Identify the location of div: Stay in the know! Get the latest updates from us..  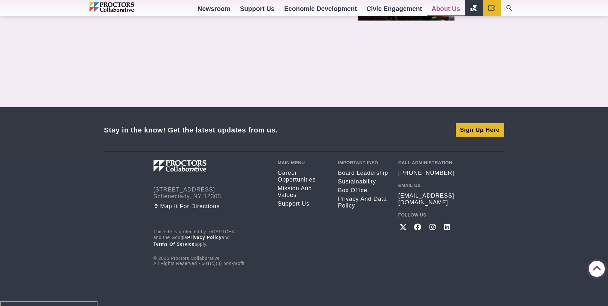
(191, 130).